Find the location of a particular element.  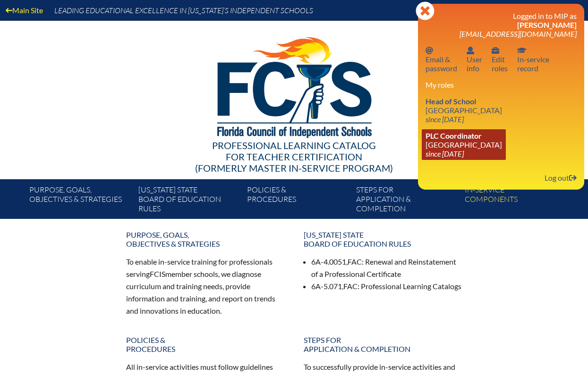

div: Professional Learning Catalog (formerly Master In-service Program) is located at coordinates (294, 157).